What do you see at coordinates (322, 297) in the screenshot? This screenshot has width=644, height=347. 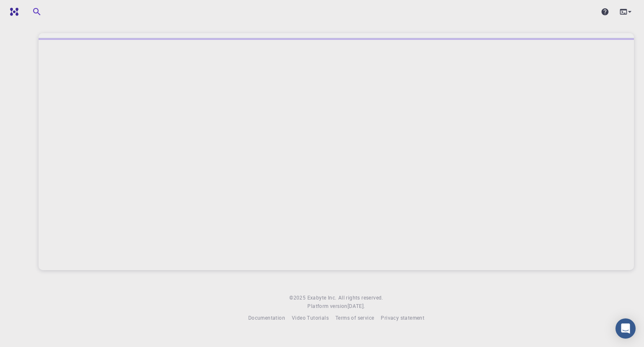 I see `span: Exabyte Inc.` at bounding box center [322, 297].